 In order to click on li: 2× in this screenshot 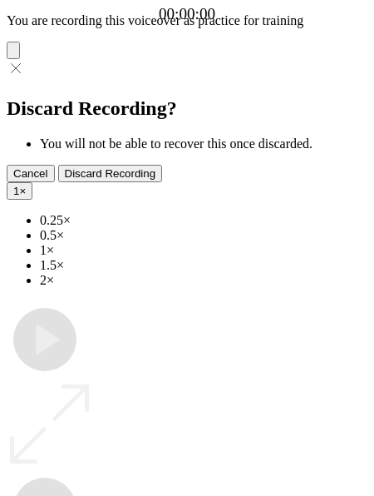, I will do `click(204, 280)`.